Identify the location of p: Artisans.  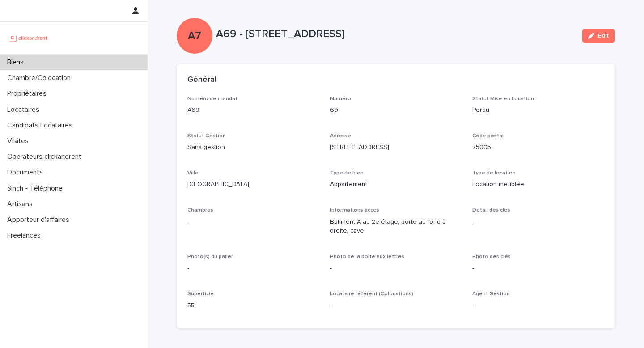
(21, 204).